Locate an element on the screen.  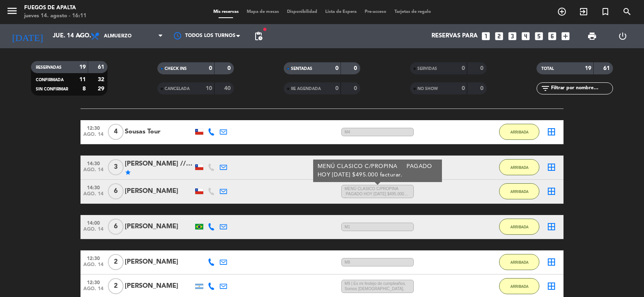
i: looks_5 is located at coordinates (539, 36).